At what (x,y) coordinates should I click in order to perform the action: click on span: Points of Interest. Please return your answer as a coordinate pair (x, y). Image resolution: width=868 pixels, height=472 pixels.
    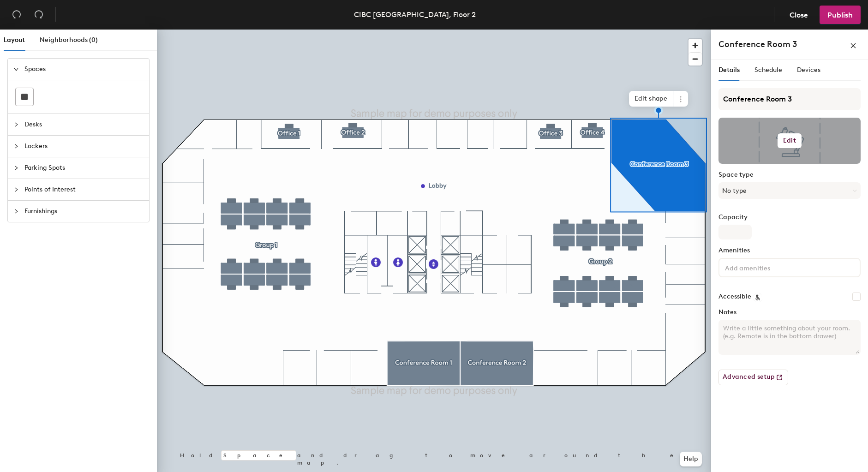
    Looking at the image, I should click on (84, 190).